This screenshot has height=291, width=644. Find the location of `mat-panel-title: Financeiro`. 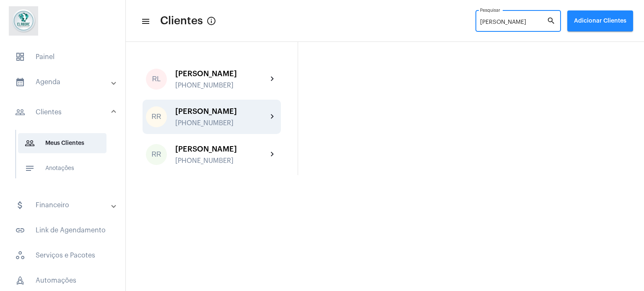

mat-panel-title: Financeiro is located at coordinates (63, 205).